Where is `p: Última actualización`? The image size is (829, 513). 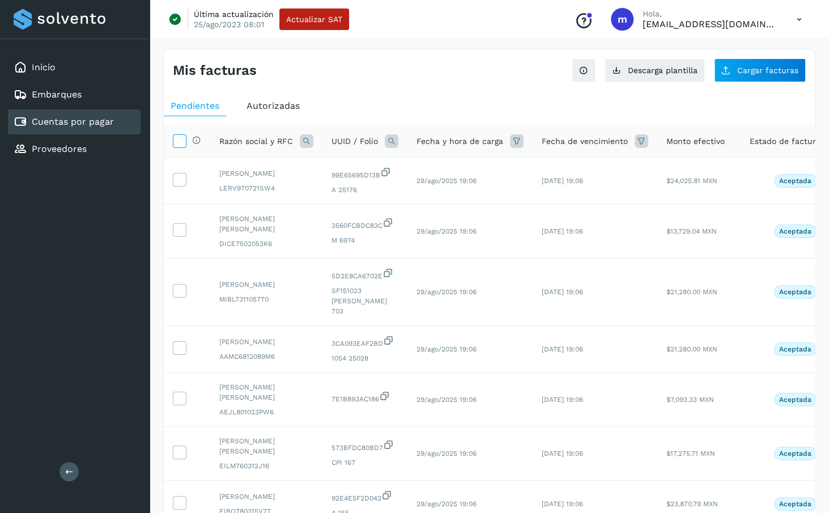
p: Última actualización is located at coordinates (233, 14).